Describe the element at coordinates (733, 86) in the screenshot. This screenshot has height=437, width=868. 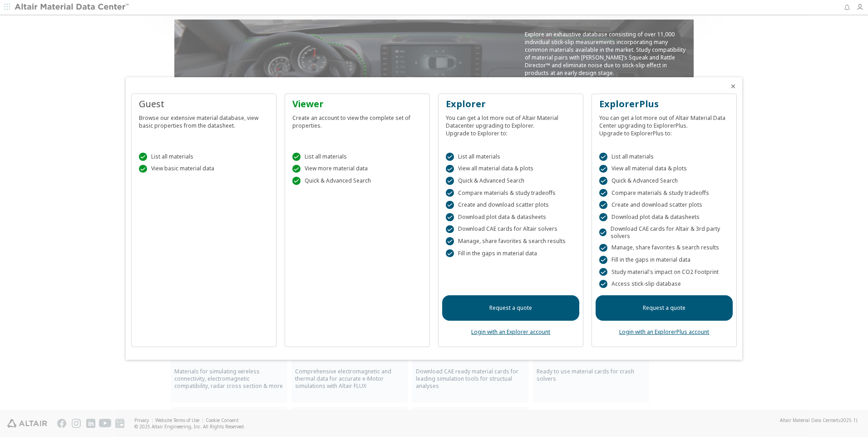
I see `button: Close` at that location.